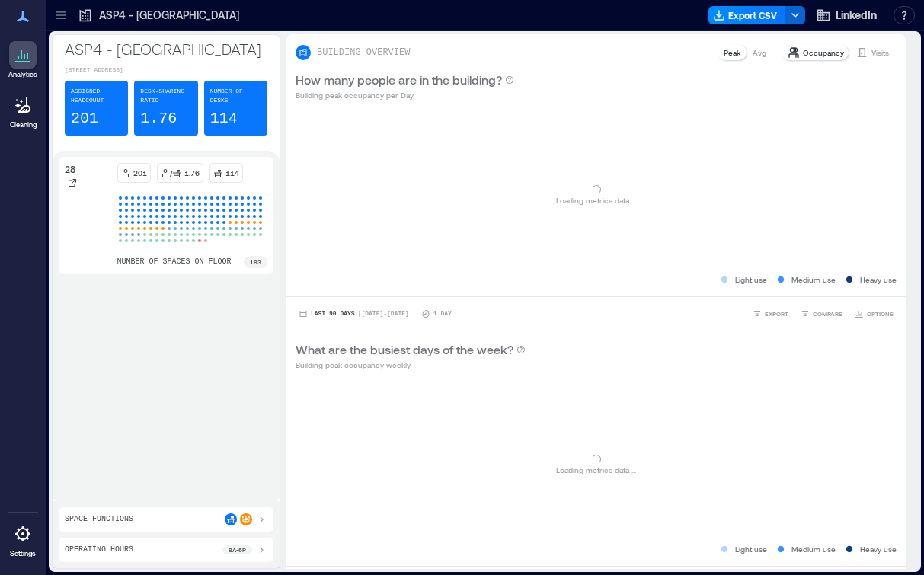 This screenshot has width=924, height=575. I want to click on p: Assigned Headcount, so click(96, 96).